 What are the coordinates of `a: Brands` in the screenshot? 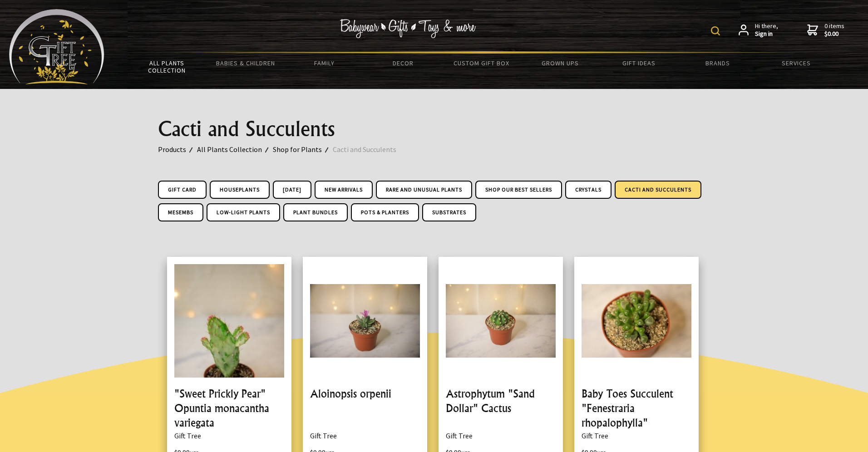 It's located at (717, 63).